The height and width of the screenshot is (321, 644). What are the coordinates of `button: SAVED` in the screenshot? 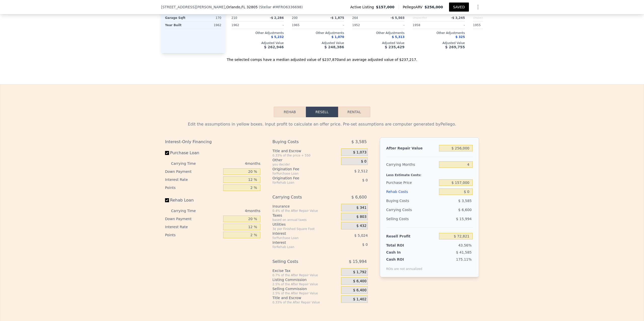 It's located at (459, 7).